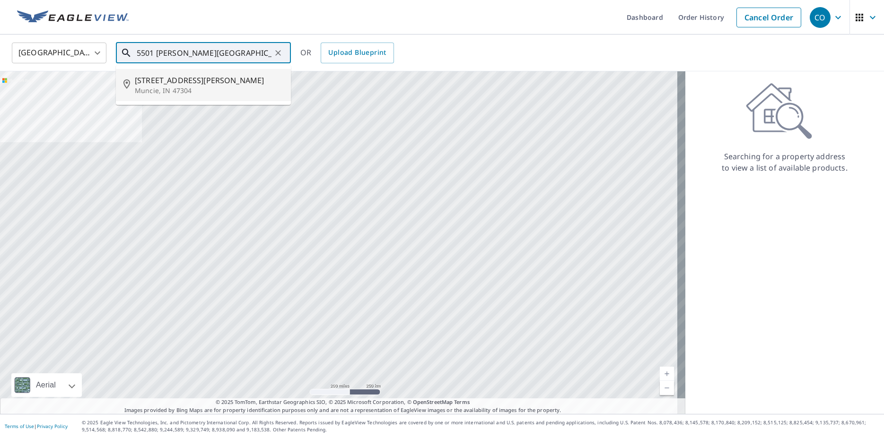  Describe the element at coordinates (820, 17) in the screenshot. I see `div: CO` at that location.